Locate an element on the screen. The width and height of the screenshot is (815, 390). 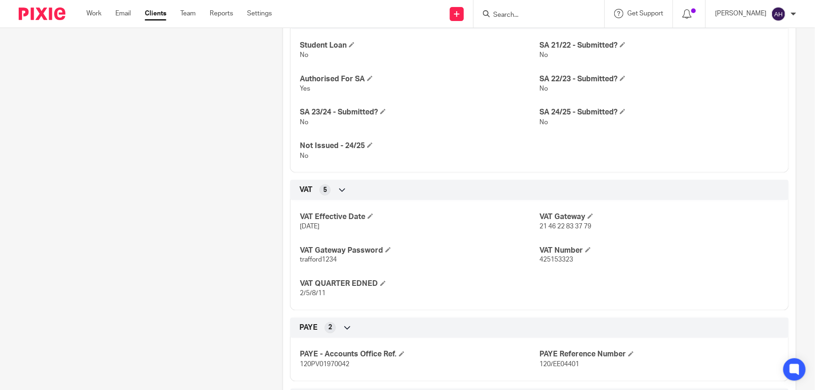
h4: SA 24/25 - Submitted? is located at coordinates (659, 112).